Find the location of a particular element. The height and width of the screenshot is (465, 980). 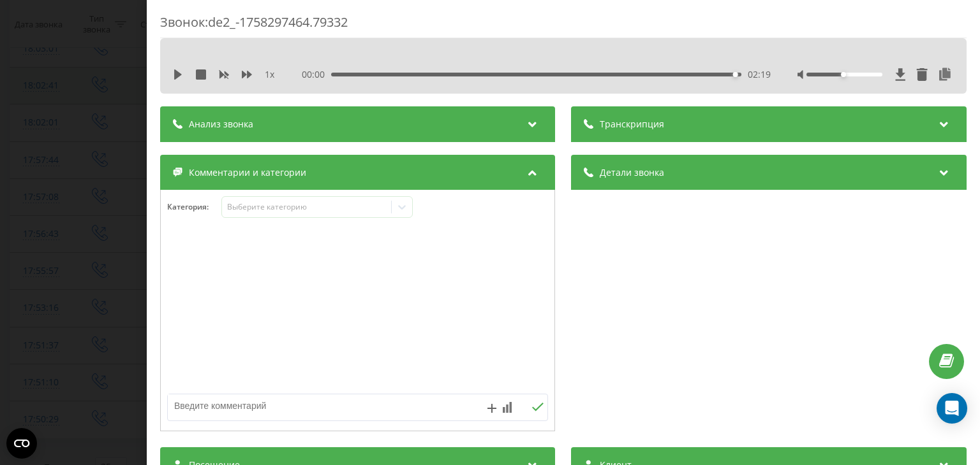

div: Open Intercom Messenger is located at coordinates (952, 409).